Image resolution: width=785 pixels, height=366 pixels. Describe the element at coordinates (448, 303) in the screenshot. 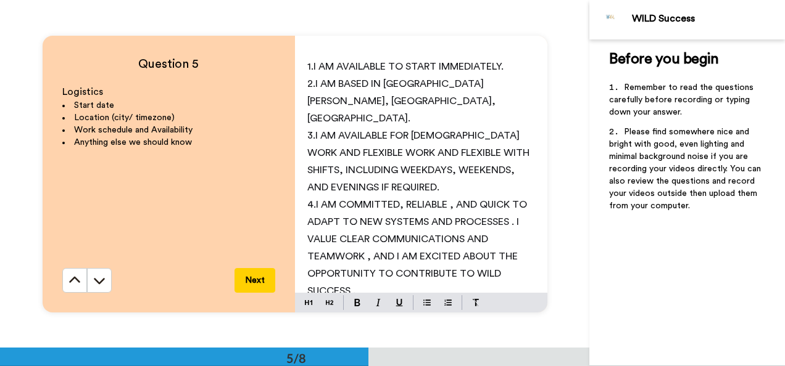

I see `img: numbered-block.svg` at that location.